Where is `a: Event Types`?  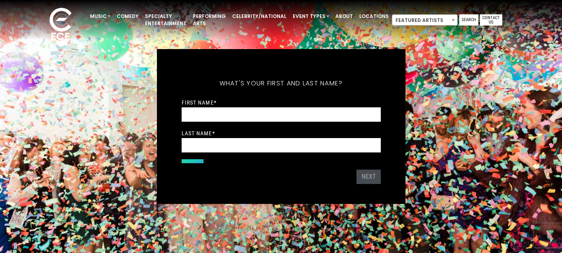 a: Event Types is located at coordinates (311, 16).